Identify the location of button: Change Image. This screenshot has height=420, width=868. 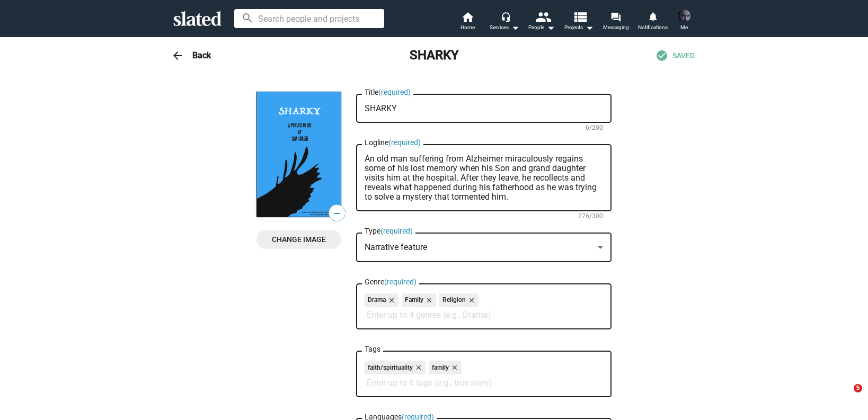
(299, 240).